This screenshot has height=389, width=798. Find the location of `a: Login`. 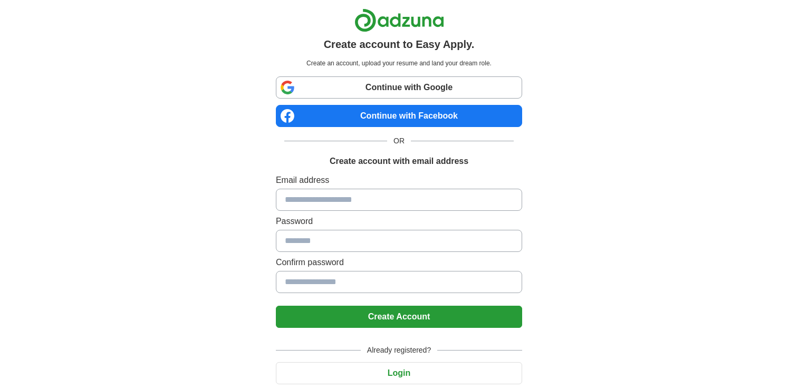

a: Login is located at coordinates (399, 373).